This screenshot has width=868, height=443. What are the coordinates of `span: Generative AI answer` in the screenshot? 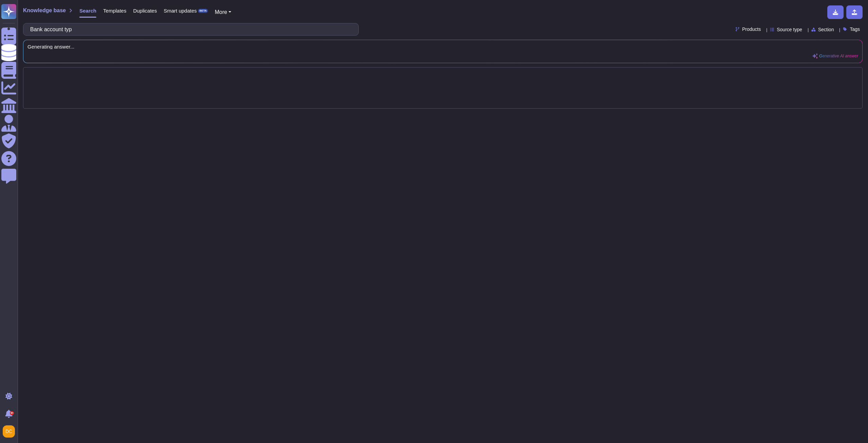 It's located at (838, 56).